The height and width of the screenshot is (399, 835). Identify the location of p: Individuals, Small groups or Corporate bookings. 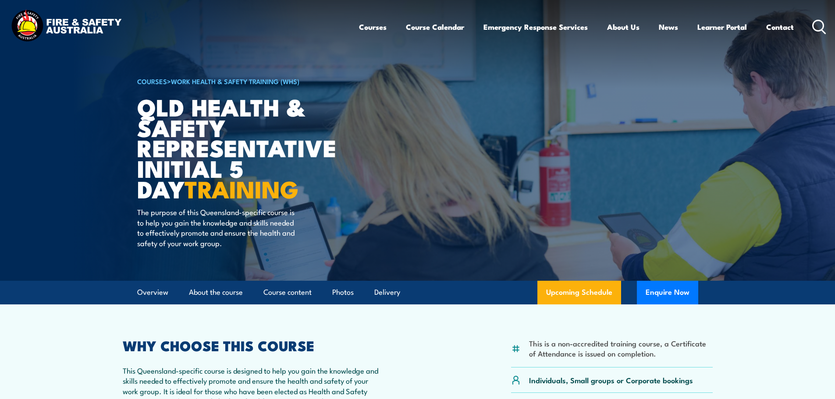
(611, 380).